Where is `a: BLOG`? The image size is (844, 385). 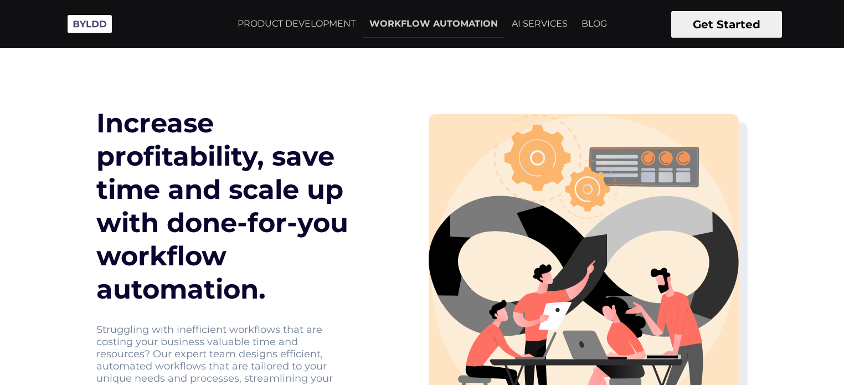 a: BLOG is located at coordinates (594, 24).